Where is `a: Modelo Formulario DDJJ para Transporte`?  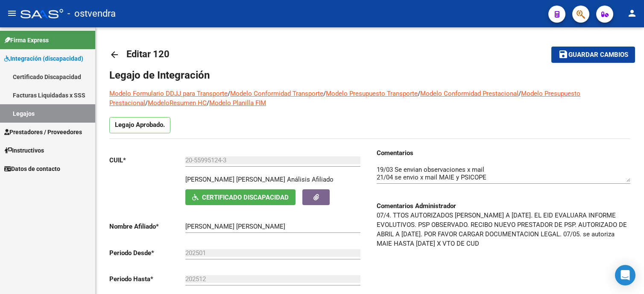
a: Modelo Formulario DDJJ para Transporte is located at coordinates (168, 94).